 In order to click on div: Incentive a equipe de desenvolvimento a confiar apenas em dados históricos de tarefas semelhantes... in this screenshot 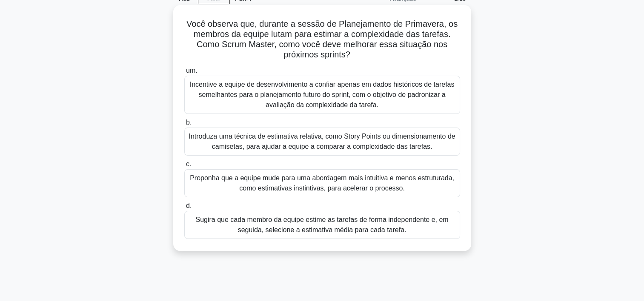, I will do `click(322, 95)`.